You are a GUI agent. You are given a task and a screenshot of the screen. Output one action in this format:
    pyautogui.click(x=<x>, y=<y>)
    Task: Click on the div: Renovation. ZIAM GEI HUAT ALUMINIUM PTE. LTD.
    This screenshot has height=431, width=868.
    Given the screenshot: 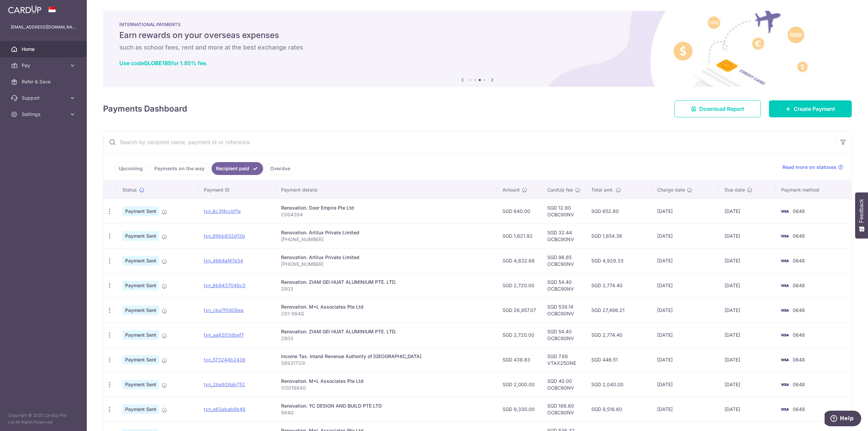 What is the action you would take?
    pyautogui.click(x=387, y=282)
    